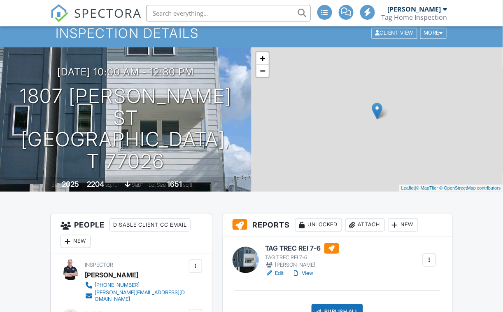  What do you see at coordinates (338, 225) in the screenshot?
I see `h3: Reports` at bounding box center [338, 225].